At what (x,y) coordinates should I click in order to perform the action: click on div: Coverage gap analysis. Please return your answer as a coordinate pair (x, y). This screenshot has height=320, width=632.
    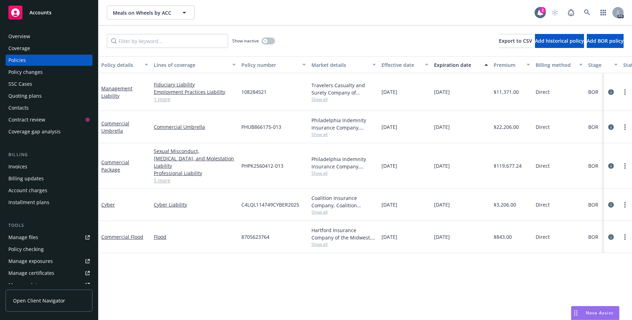
    Looking at the image, I should click on (34, 132).